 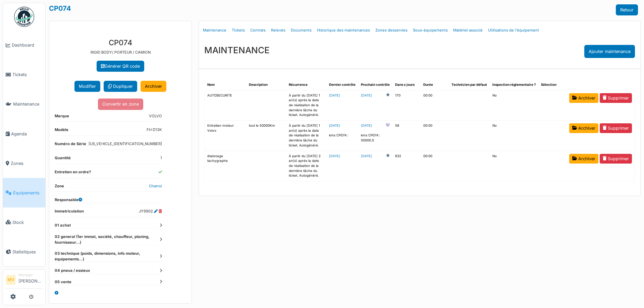 I want to click on a: Agenda, so click(x=24, y=134).